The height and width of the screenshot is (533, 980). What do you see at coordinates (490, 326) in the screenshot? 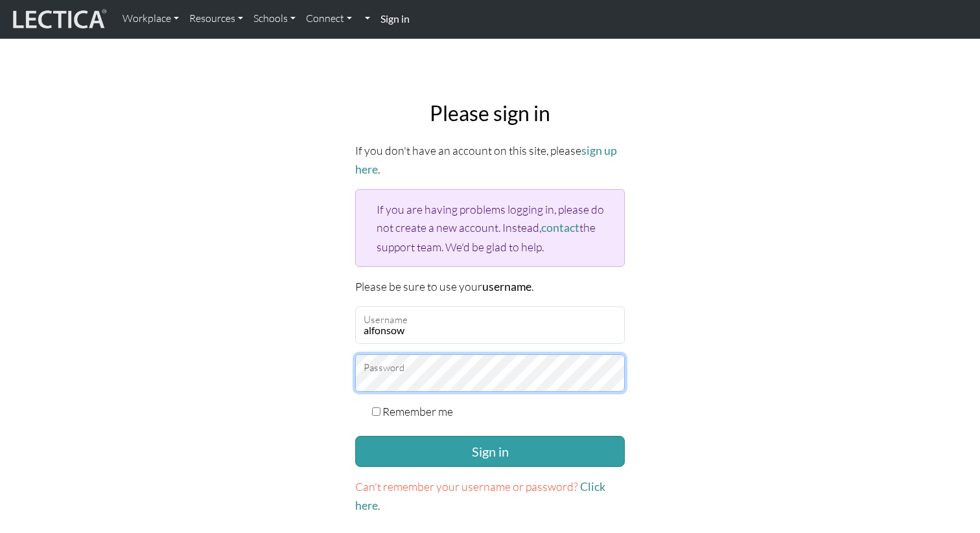
I see `input: Username` at bounding box center [490, 326].